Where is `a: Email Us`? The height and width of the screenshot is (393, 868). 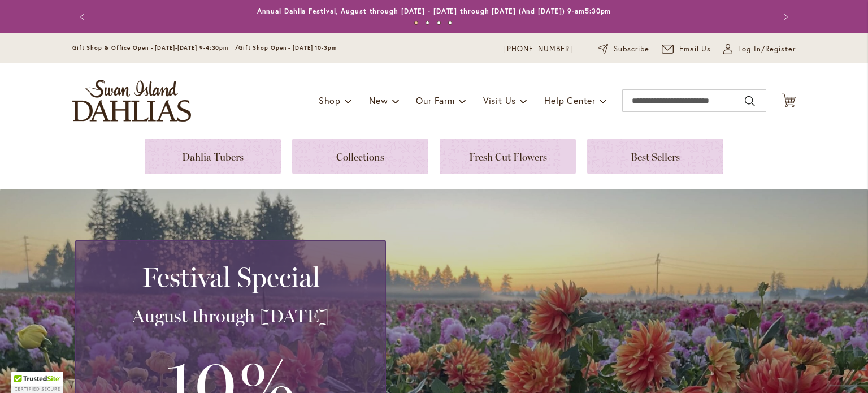 a: Email Us is located at coordinates (687, 49).